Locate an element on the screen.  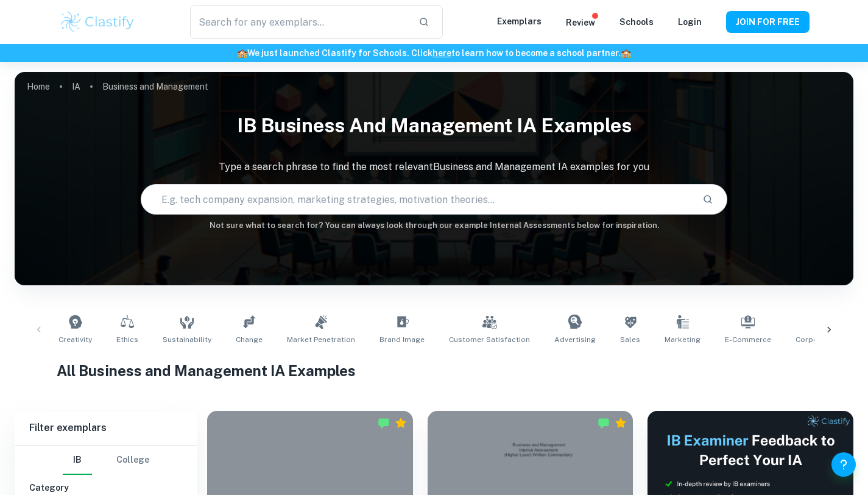
a: here is located at coordinates (442, 53).